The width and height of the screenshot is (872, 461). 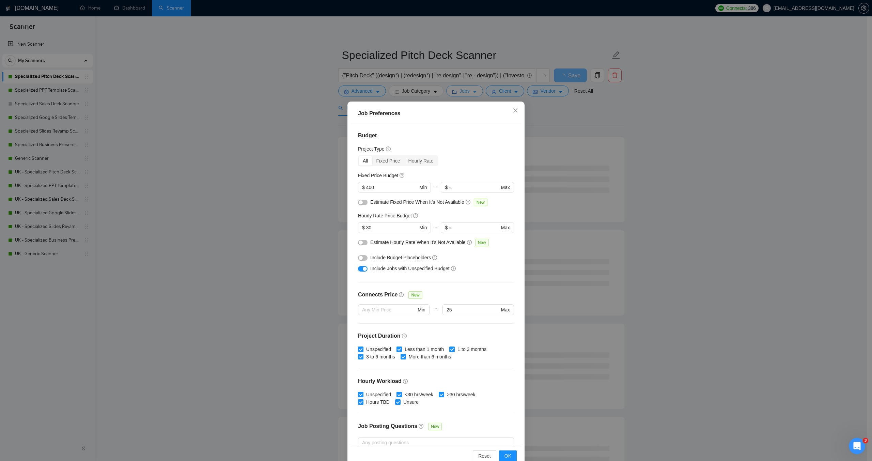 I want to click on span: 3 to 6 months, so click(x=381, y=357).